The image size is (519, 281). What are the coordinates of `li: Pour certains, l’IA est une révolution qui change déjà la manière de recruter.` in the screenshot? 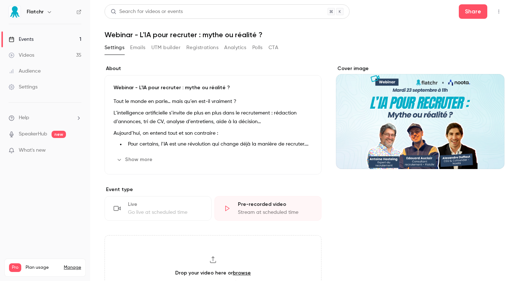 It's located at (219, 144).